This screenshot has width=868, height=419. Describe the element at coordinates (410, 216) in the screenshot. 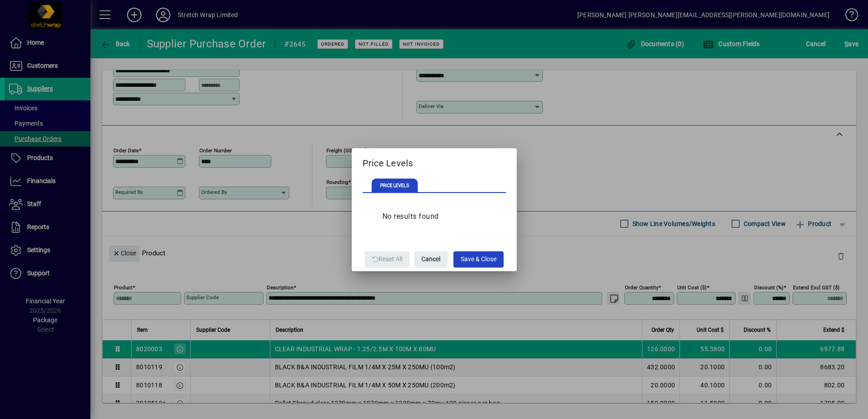

I see `div: No results found` at that location.